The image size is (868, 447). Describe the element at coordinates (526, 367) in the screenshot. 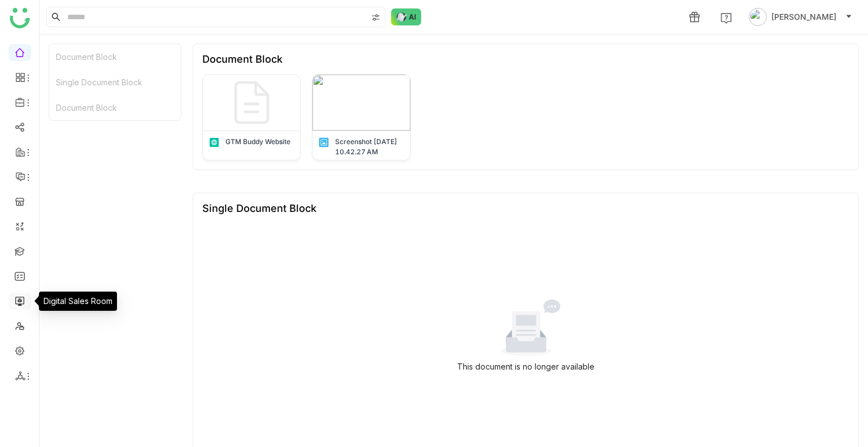

I see `div: This document is no longer available` at that location.